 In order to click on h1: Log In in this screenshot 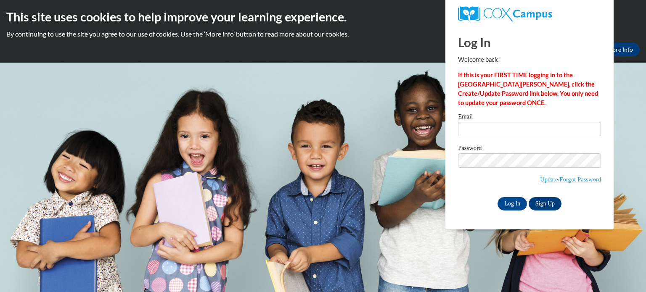, I will do `click(529, 42)`.